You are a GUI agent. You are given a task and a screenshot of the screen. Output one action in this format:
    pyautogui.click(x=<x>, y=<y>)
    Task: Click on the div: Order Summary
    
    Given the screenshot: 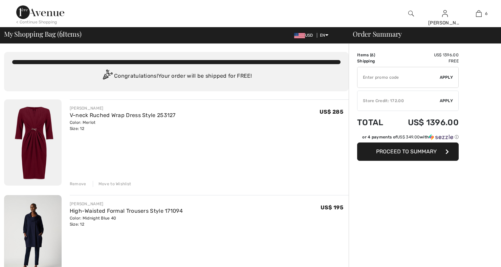 What is the action you would take?
    pyautogui.click(x=421, y=34)
    